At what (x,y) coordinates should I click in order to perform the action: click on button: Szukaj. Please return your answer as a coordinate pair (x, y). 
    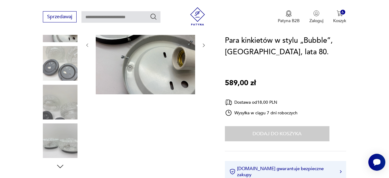
    Looking at the image, I should click on (153, 17).